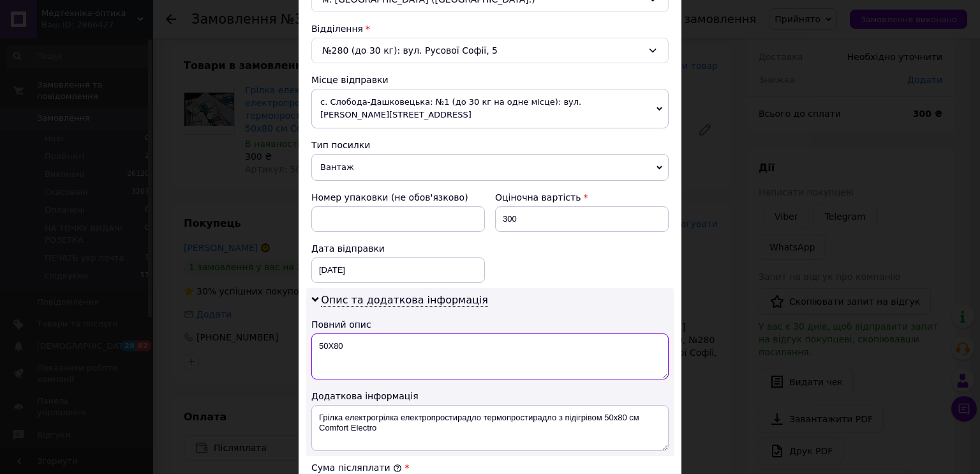 This screenshot has height=474, width=980. Describe the element at coordinates (398, 197) in the screenshot. I see `div: Номер упаковки (не обов'язково)` at that location.